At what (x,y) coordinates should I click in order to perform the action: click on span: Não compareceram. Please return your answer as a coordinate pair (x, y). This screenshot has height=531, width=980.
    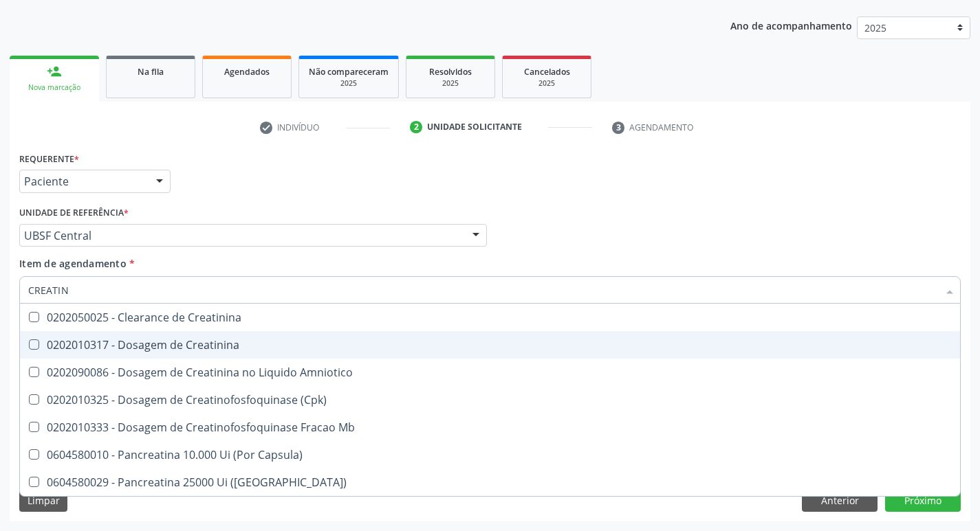
    Looking at the image, I should click on (348, 72).